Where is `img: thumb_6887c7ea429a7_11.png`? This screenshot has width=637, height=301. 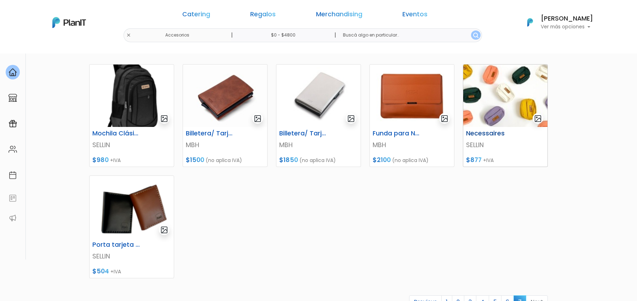 img: thumb_6887c7ea429a7_11.png is located at coordinates (132, 207).